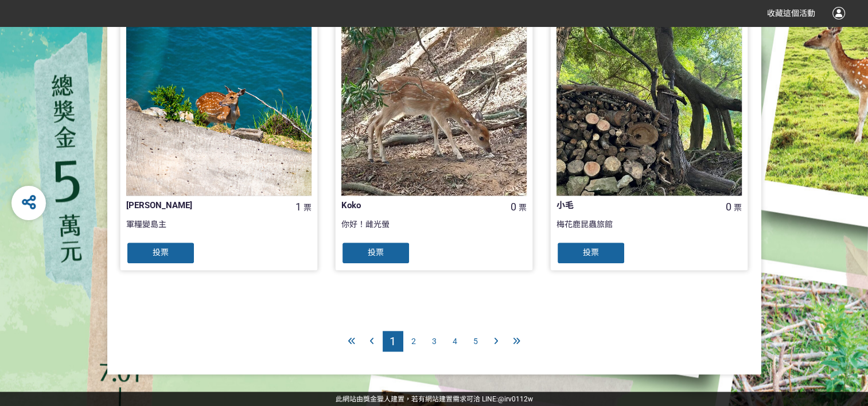 The height and width of the screenshot is (406, 868). What do you see at coordinates (648, 137) in the screenshot?
I see `a: 小毛0票梅花鹿昆蟲旅館投票` at bounding box center [648, 137].